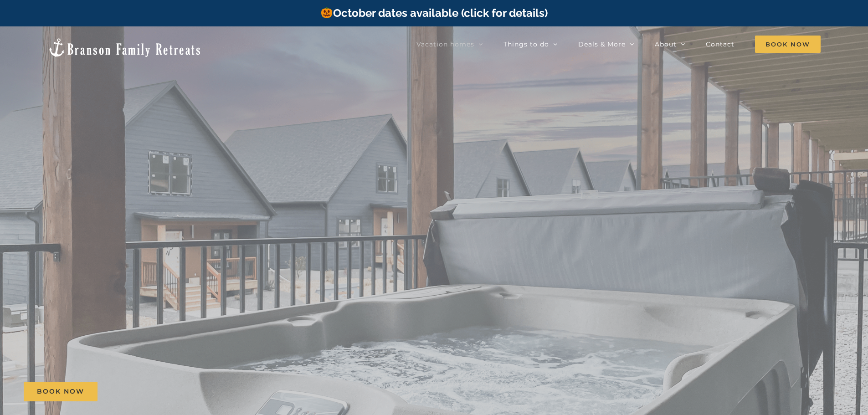 The width and height of the screenshot is (868, 415). I want to click on span: About, so click(666, 44).